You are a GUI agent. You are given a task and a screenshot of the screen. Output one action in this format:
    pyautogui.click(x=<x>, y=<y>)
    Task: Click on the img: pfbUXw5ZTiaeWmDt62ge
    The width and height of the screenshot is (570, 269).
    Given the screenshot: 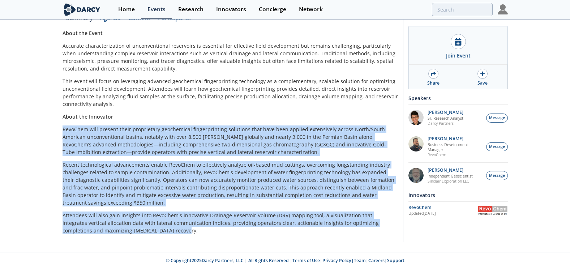 What is the action you would take?
    pyautogui.click(x=416, y=117)
    